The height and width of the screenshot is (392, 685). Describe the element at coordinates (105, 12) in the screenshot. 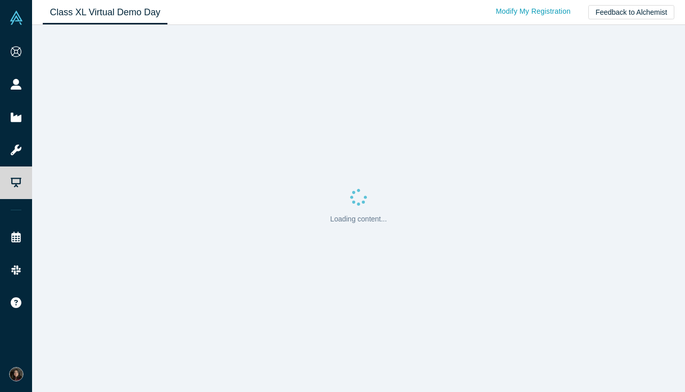

I see `a: Class XL Virtual Demo Day` at that location.